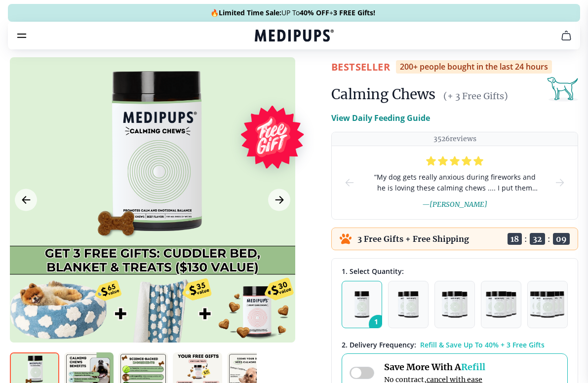 The width and height of the screenshot is (588, 383). I want to click on button: burger-menu, so click(22, 36).